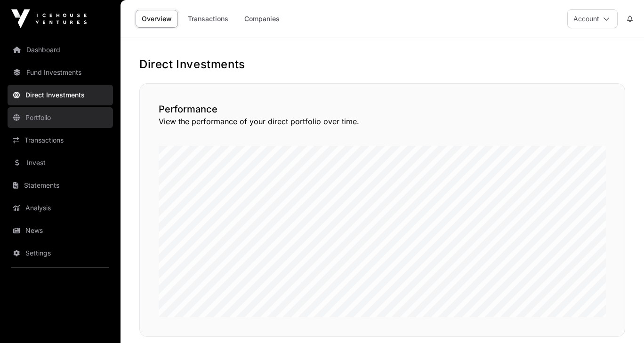 Image resolution: width=644 pixels, height=343 pixels. What do you see at coordinates (60, 231) in the screenshot?
I see `a: News` at bounding box center [60, 231].